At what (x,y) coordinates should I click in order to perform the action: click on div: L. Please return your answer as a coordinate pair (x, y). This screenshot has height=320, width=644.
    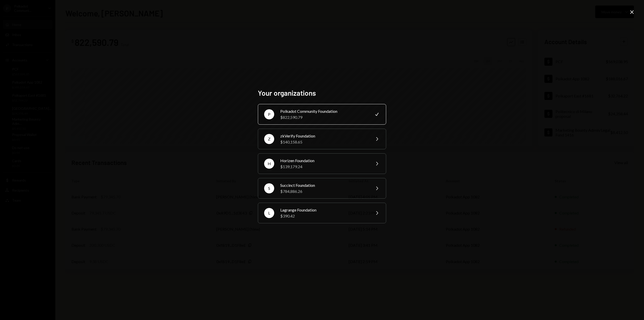
    Looking at the image, I should click on (269, 213).